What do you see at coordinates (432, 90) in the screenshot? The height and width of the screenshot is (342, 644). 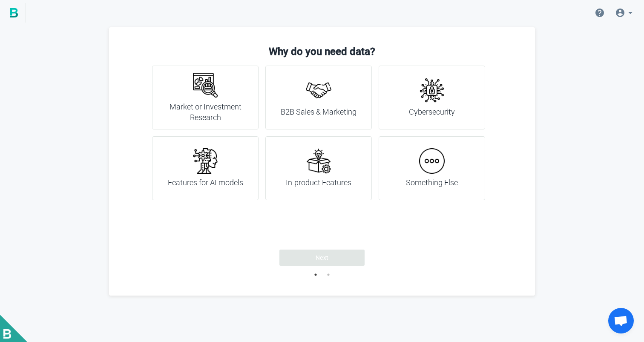 I see `img: cyber-security.png` at bounding box center [432, 90].